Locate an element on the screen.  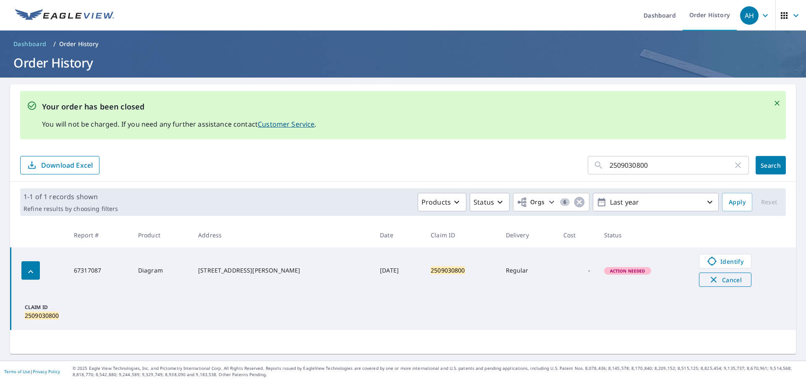
div: AH is located at coordinates (749, 16).